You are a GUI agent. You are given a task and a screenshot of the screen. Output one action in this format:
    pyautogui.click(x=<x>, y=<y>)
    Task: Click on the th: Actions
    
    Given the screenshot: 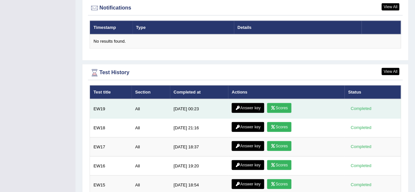 What is the action you would take?
    pyautogui.click(x=286, y=92)
    